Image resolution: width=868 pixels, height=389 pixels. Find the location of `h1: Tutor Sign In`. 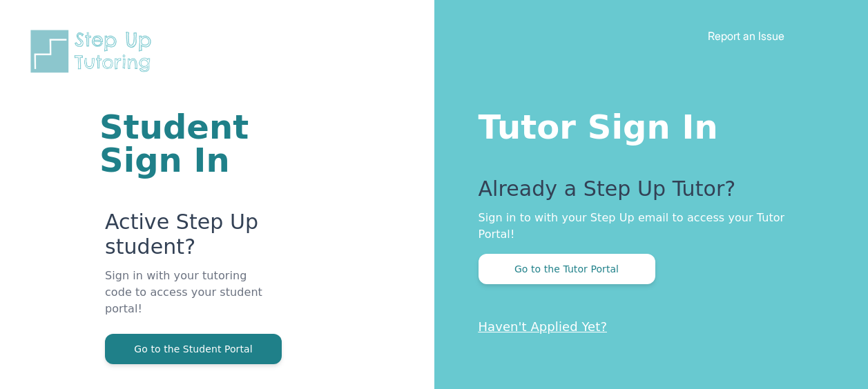

h1: Tutor Sign In is located at coordinates (646, 124).